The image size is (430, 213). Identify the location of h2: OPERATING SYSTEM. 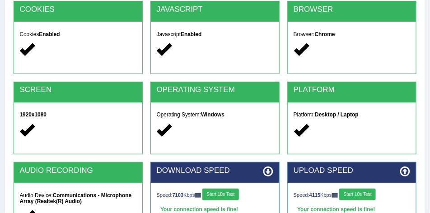
(215, 90).